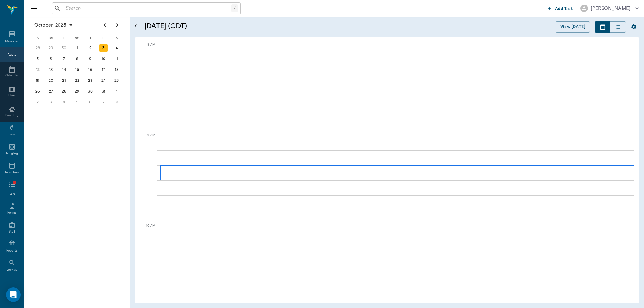 This screenshot has height=308, width=644. Describe the element at coordinates (148, 140) in the screenshot. I see `div: 9 AM` at that location.